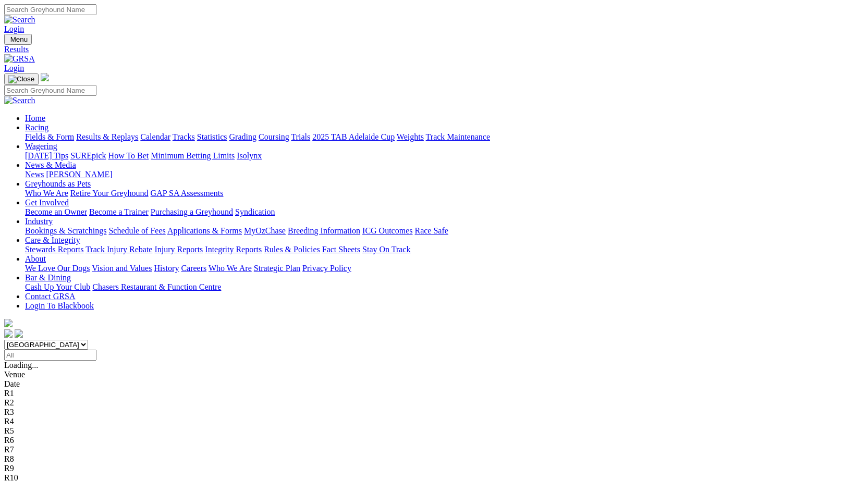  Describe the element at coordinates (434, 50) in the screenshot. I see `div: Results` at that location.